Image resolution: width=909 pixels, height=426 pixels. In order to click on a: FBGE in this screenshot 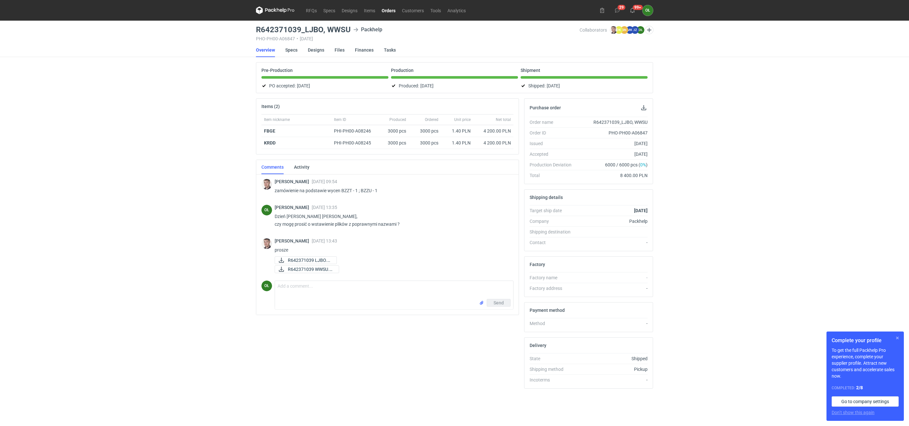, I will do `click(269, 131)`.